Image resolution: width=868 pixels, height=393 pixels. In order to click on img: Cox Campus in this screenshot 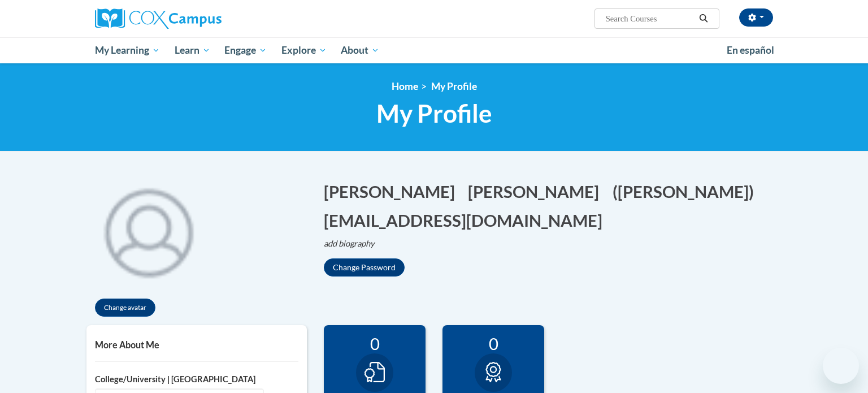, I will do `click(158, 18)`.